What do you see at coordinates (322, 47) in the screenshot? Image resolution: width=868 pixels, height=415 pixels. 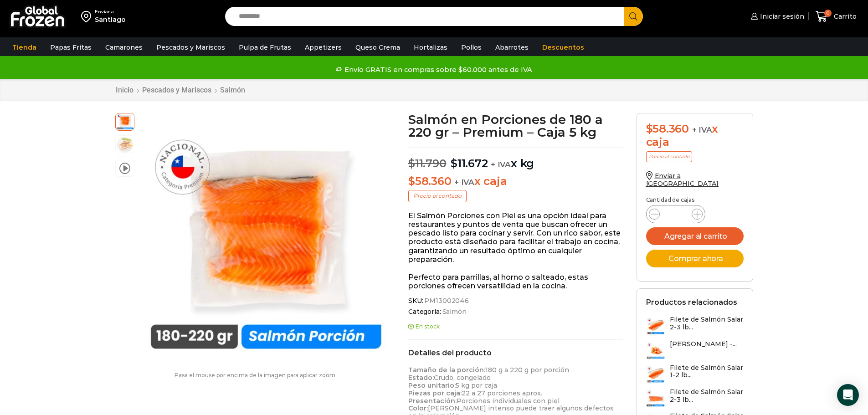 I see `a: Appetizers` at bounding box center [322, 47].